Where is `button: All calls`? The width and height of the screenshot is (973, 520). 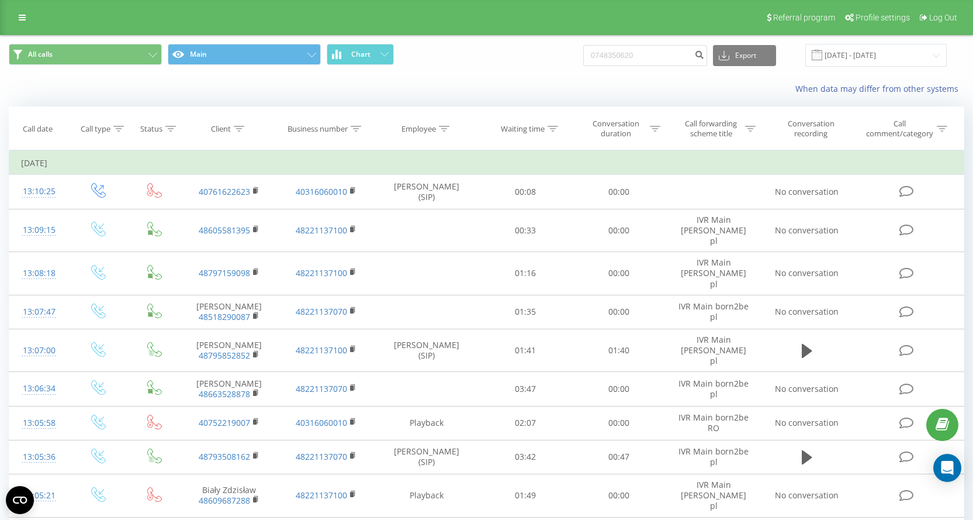 button: All calls is located at coordinates (85, 54).